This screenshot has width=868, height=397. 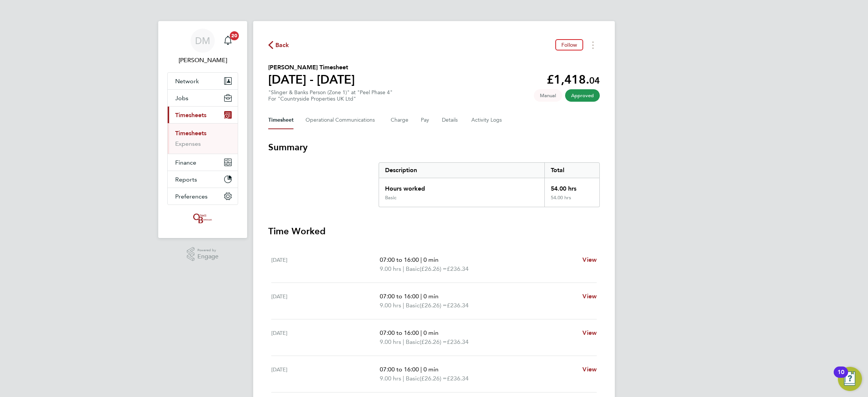 What do you see at coordinates (181, 98) in the screenshot?
I see `span: Jobs` at bounding box center [181, 98].